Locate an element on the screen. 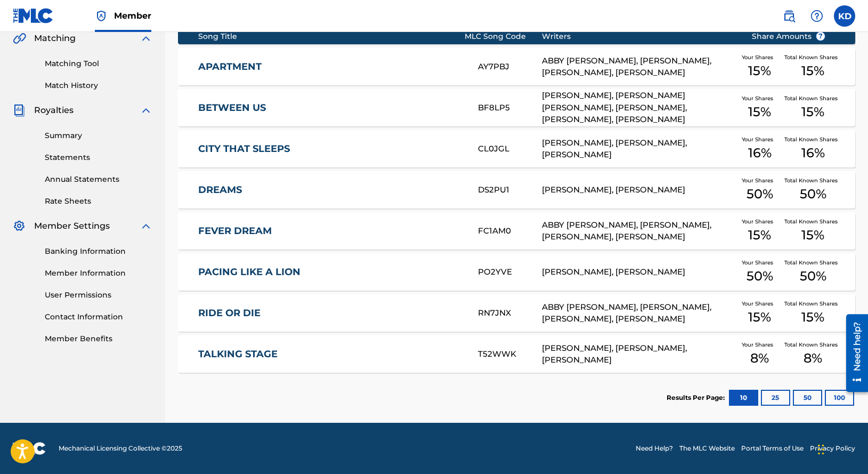  div: Help is located at coordinates (817, 16).